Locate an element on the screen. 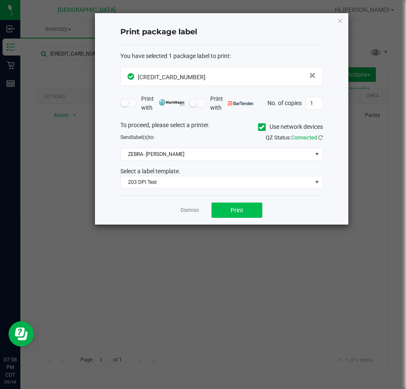 The height and width of the screenshot is (389, 406). span: Print is located at coordinates (237, 210).